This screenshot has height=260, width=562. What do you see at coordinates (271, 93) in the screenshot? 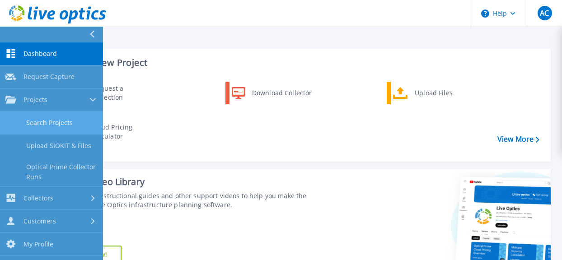
I see `a: Download Collector` at bounding box center [271, 93].